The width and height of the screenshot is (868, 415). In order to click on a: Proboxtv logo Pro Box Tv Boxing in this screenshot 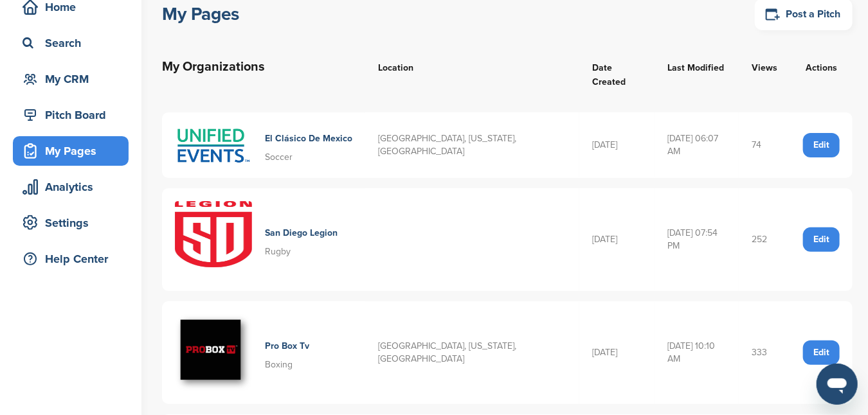, I will do `click(264, 353)`.